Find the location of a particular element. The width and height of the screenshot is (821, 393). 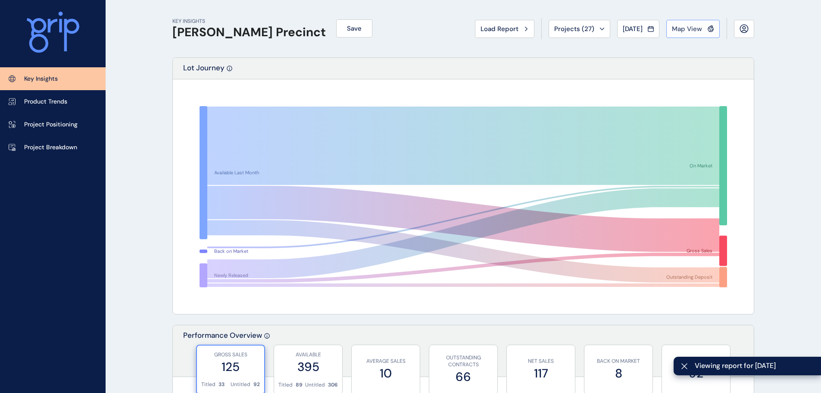

p: Key Insights is located at coordinates (41, 79).